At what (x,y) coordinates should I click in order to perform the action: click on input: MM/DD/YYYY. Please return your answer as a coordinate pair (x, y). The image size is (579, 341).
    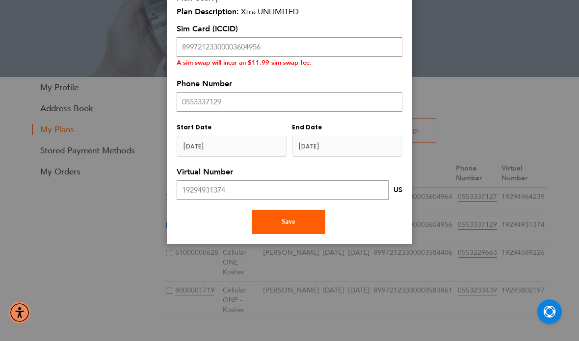
    Looking at the image, I should click on (347, 146).